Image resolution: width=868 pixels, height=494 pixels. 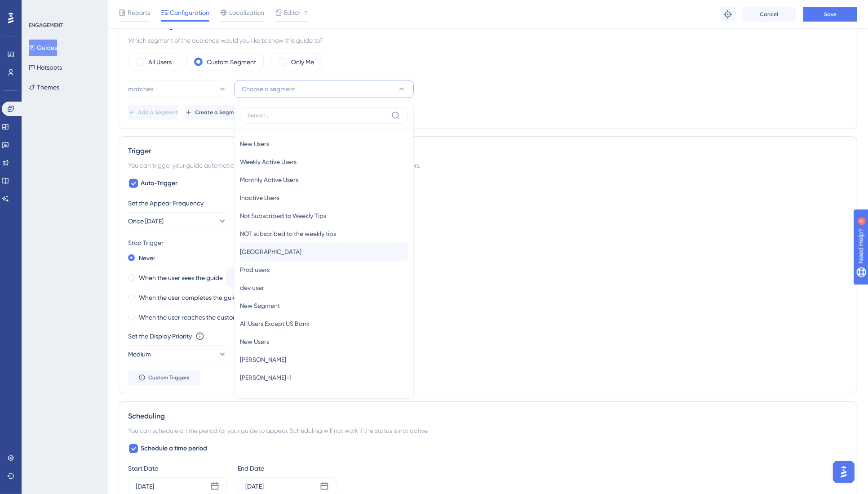 What do you see at coordinates (268, 162) in the screenshot?
I see `span: Weekly Active Users` at bounding box center [268, 162].